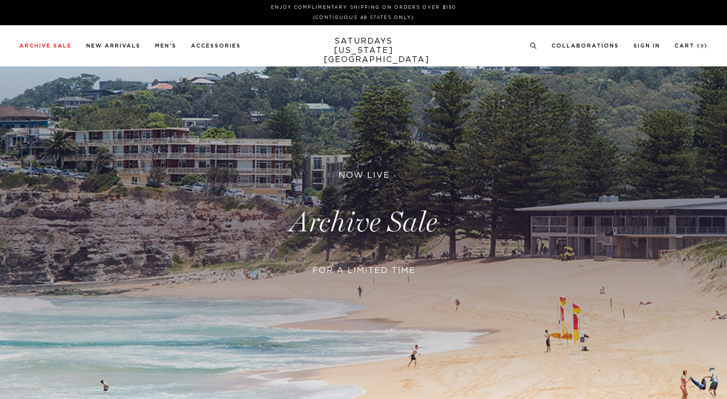  I want to click on a: Men's, so click(166, 46).